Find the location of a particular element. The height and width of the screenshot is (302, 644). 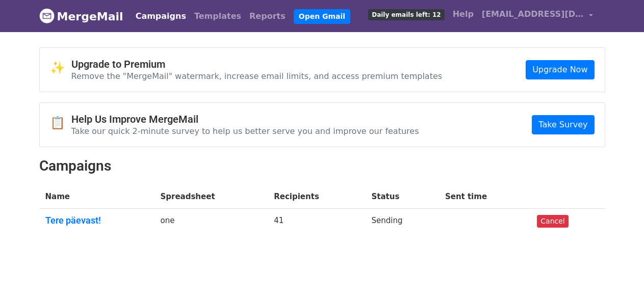

h4: Upgrade to Premium is located at coordinates (257, 64).